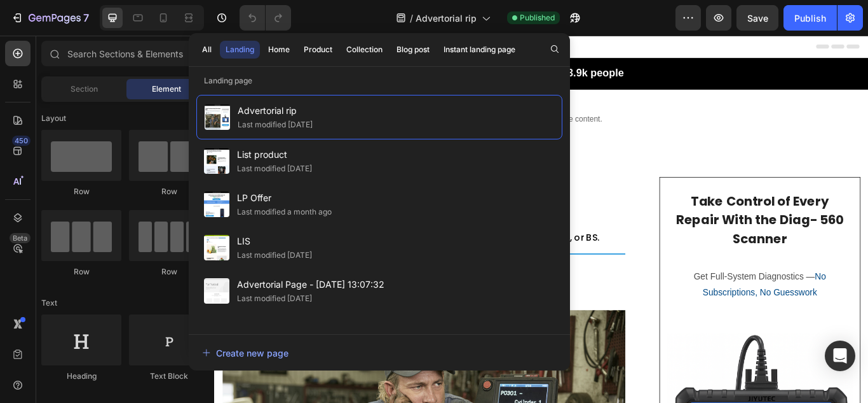  What do you see at coordinates (239, 50) in the screenshot?
I see `button: Landing` at bounding box center [239, 50].